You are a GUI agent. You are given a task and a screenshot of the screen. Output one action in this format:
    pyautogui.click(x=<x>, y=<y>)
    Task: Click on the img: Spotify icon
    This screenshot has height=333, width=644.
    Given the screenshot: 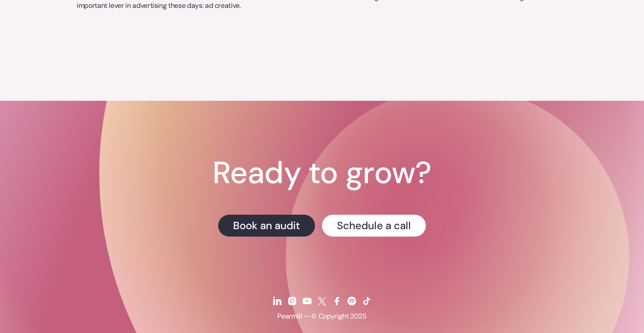 What is the action you would take?
    pyautogui.click(x=352, y=301)
    